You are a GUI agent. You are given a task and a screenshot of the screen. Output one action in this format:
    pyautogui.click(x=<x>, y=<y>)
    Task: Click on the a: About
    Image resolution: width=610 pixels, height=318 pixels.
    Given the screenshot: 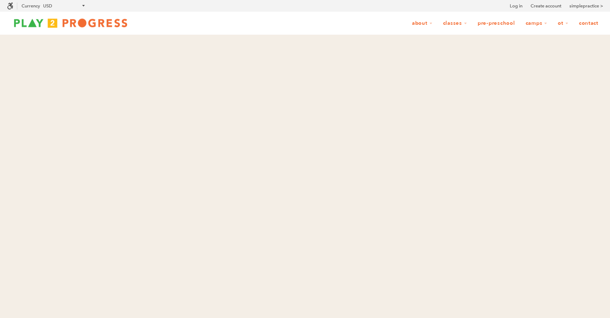 What is the action you would take?
    pyautogui.click(x=422, y=23)
    